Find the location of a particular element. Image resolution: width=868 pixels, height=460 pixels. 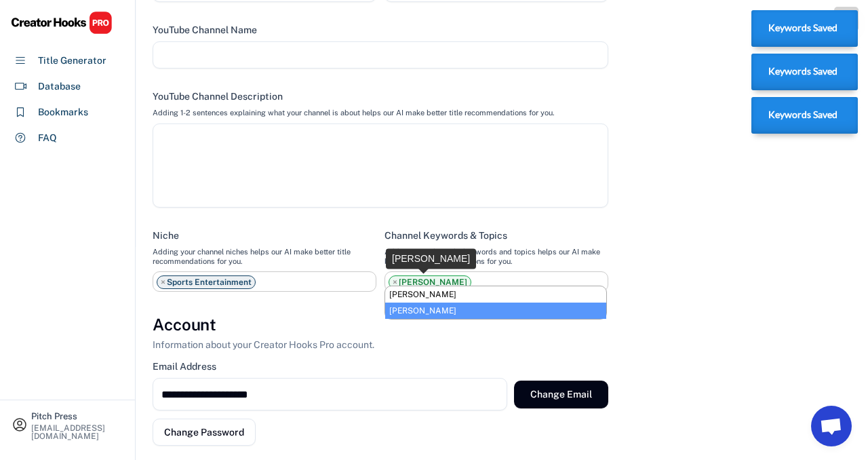

div: FAQ is located at coordinates (48, 138).